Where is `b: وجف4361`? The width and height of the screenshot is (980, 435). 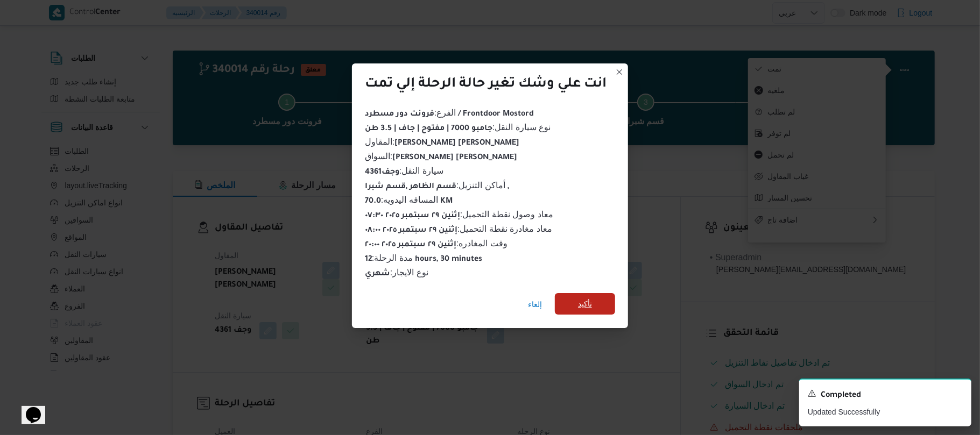 b: وجف4361 is located at coordinates (382, 173).